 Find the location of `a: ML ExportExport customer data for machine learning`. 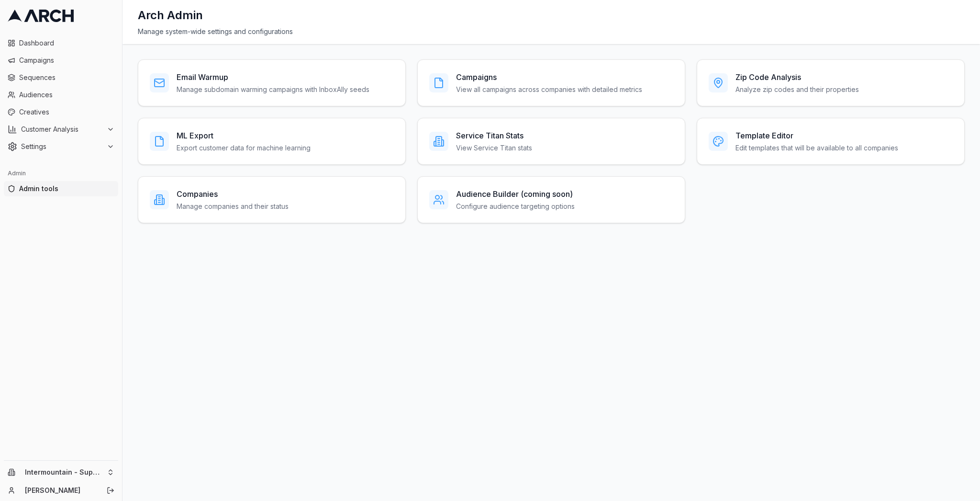

a: ML ExportExport customer data for machine learning is located at coordinates (271, 142).